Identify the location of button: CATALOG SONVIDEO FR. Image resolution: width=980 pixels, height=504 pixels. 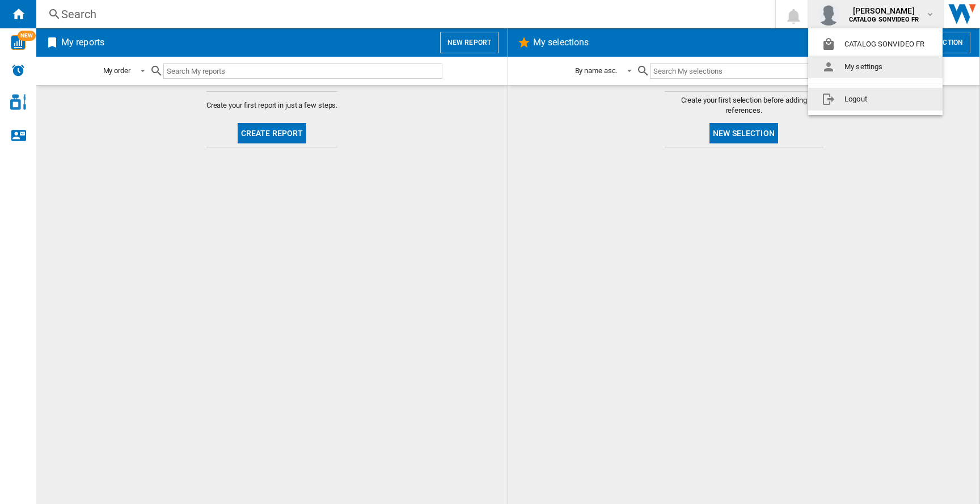
(875, 44).